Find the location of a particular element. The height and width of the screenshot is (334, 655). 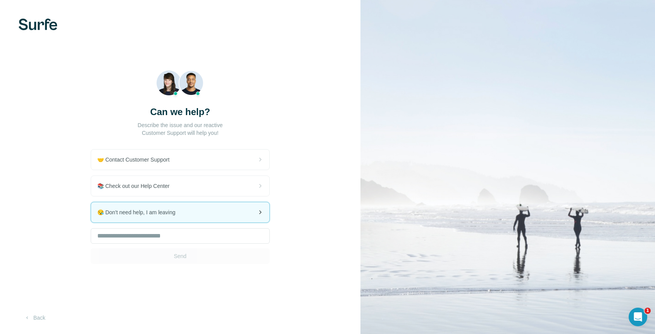

img: Beach Photo is located at coordinates (180, 84).